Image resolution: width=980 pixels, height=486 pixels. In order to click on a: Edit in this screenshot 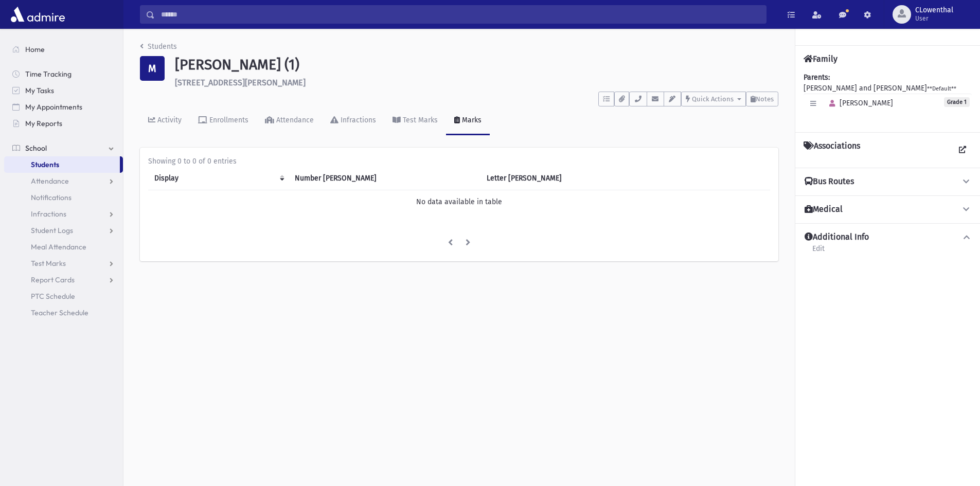, I will do `click(819, 252)`.